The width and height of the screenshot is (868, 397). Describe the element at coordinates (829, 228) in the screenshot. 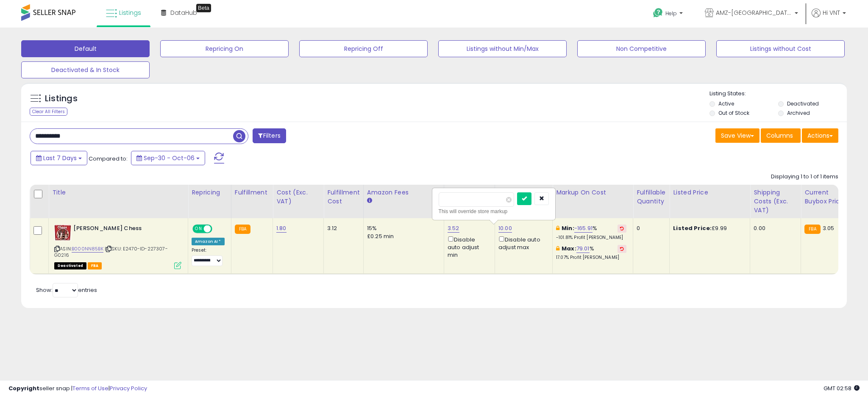

I see `span: 3.05` at that location.